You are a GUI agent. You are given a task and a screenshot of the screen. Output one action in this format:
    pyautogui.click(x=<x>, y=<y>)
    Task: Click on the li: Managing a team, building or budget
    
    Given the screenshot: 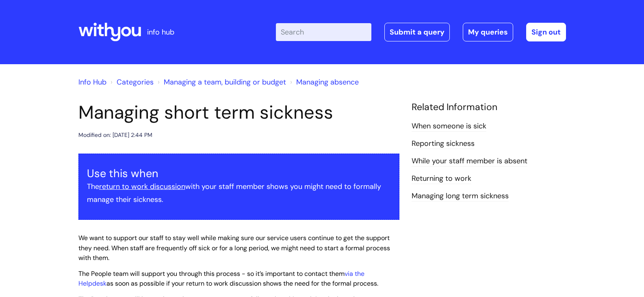 What is the action you would take?
    pyautogui.click(x=221, y=82)
    